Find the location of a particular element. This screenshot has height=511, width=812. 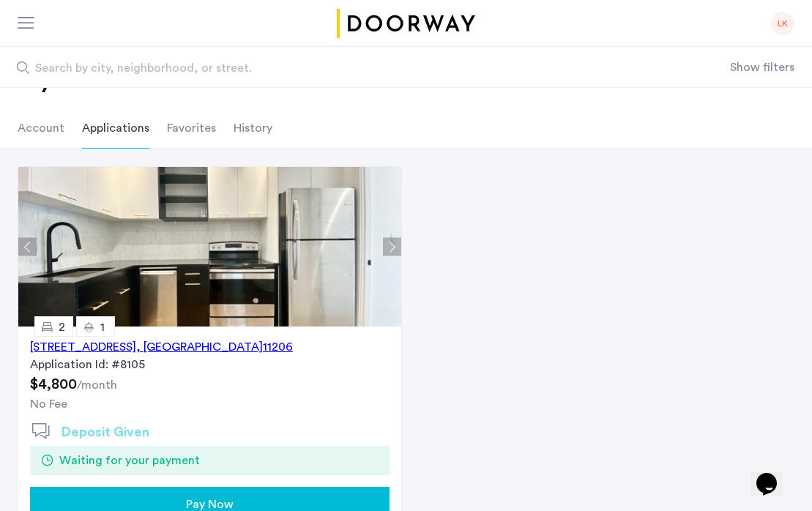

button: Previous apartment is located at coordinates (27, 247).